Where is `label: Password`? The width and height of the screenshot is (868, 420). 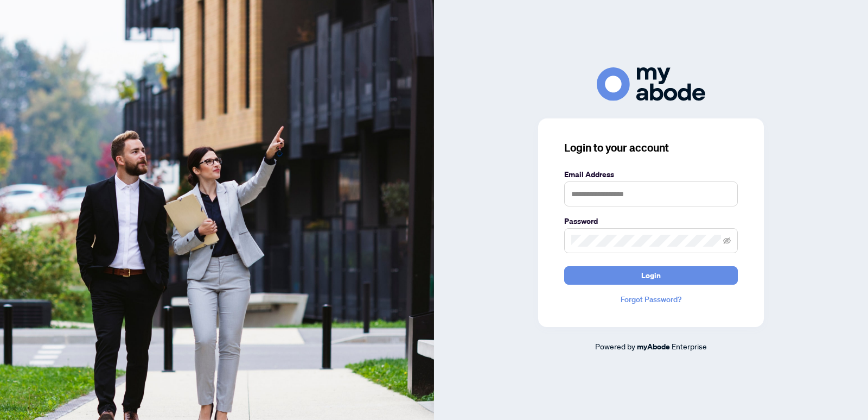
label: Password is located at coordinates (651, 221).